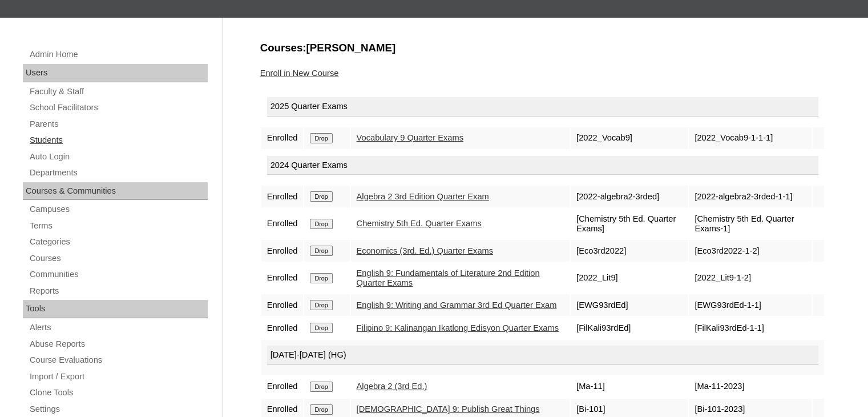  Describe the element at coordinates (392, 386) in the screenshot. I see `a: Algebra 2 (3rd Ed.)` at that location.